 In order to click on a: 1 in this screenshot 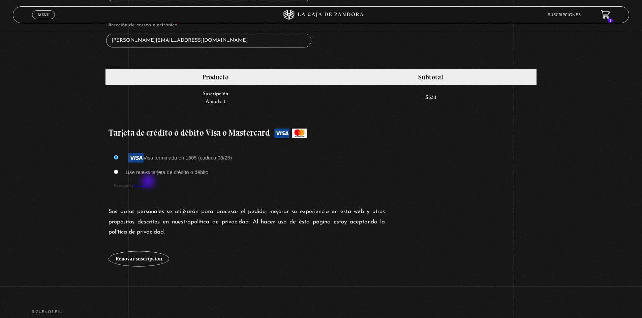, I will do `click(605, 14)`.